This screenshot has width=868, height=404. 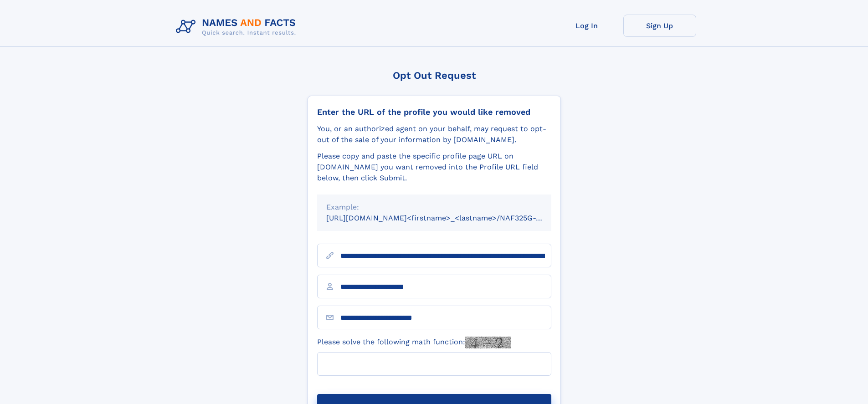 What do you see at coordinates (434, 112) in the screenshot?
I see `div: Enter the URL of the profile you would like removed` at bounding box center [434, 112].